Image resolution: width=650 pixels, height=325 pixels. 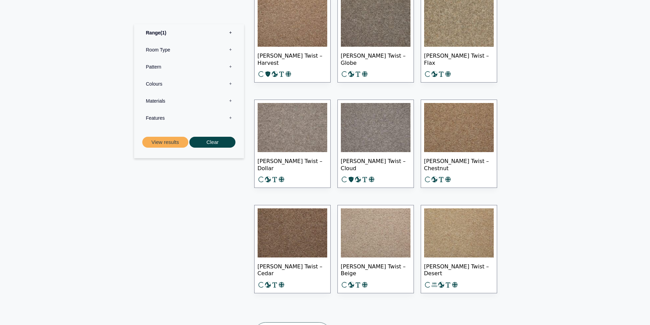 I want to click on label: Materials, so click(x=189, y=101).